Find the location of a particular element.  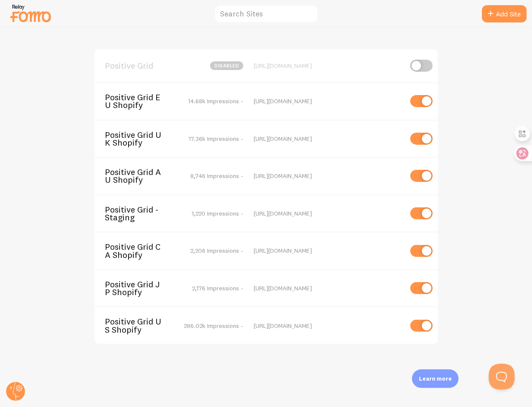

span: 286.02k Impressions - is located at coordinates (214, 325).